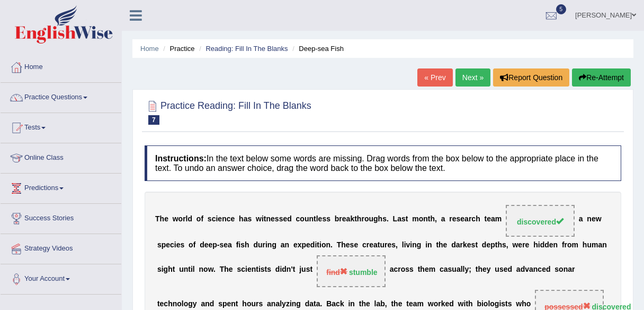 This screenshot has height=310, width=644. Describe the element at coordinates (61, 65) in the screenshot. I see `a: Home` at that location.